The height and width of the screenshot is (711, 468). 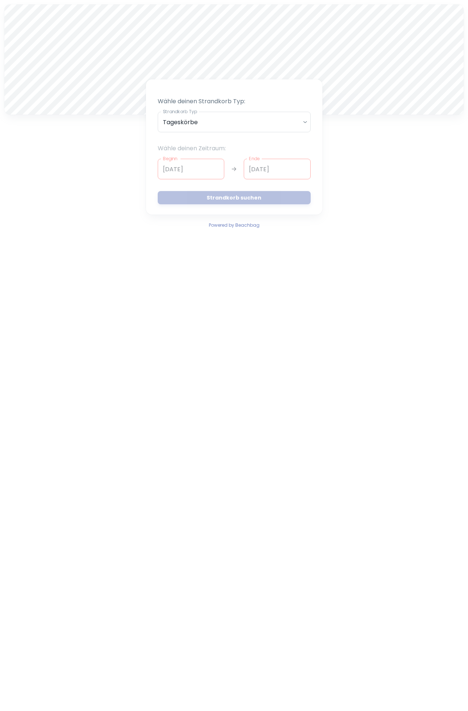 I want to click on span: Powered by Beachbag, so click(x=234, y=225).